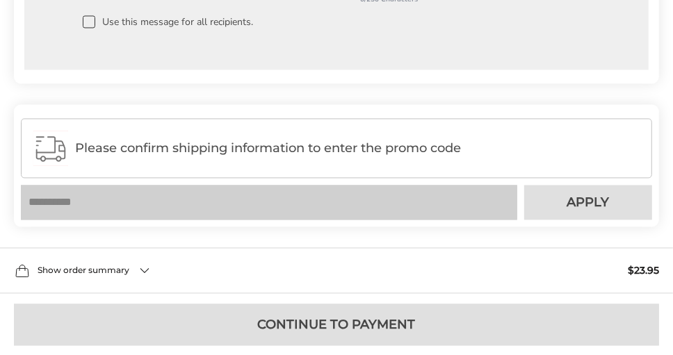 The height and width of the screenshot is (355, 673). Describe the element at coordinates (354, 22) in the screenshot. I see `label: Use this message for all recipients.` at that location.